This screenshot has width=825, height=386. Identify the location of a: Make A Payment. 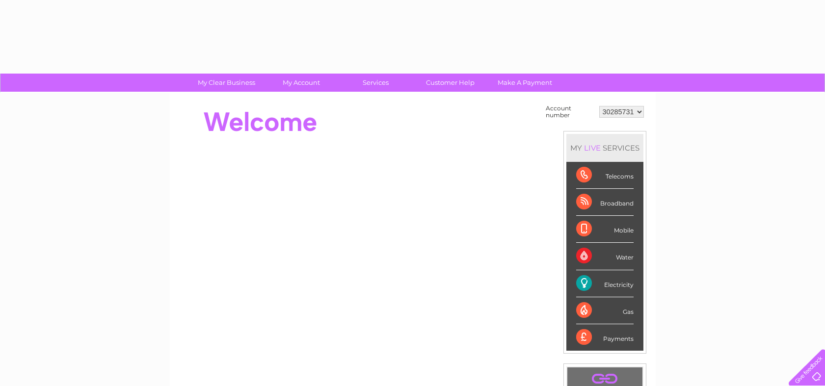
(524, 82).